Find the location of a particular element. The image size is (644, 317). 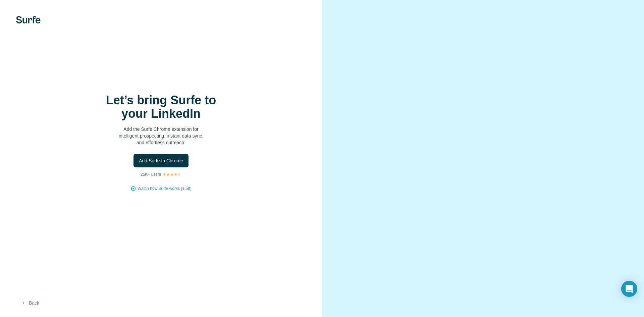

button: Watch how Surfe works (1:58) is located at coordinates (164, 188).